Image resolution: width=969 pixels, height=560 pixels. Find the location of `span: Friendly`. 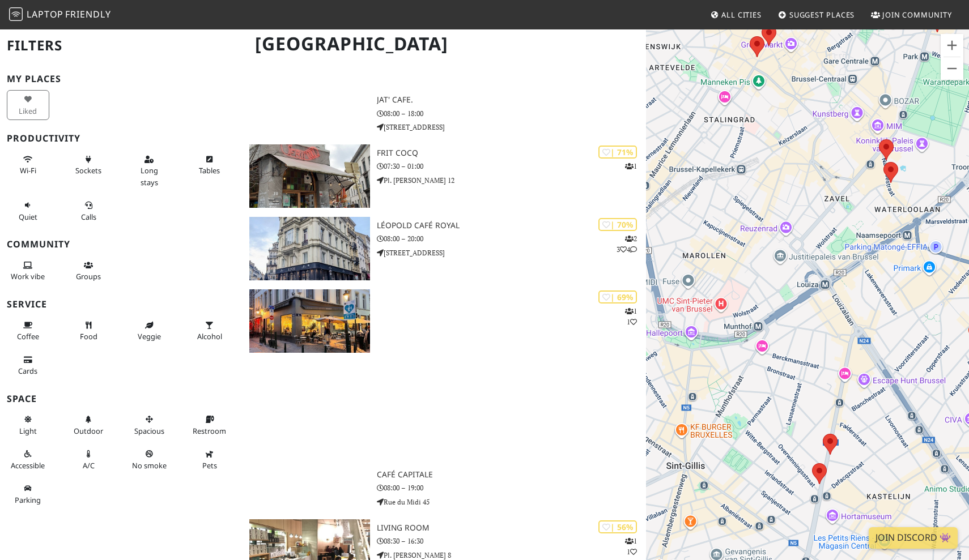

span: Friendly is located at coordinates (88, 15).